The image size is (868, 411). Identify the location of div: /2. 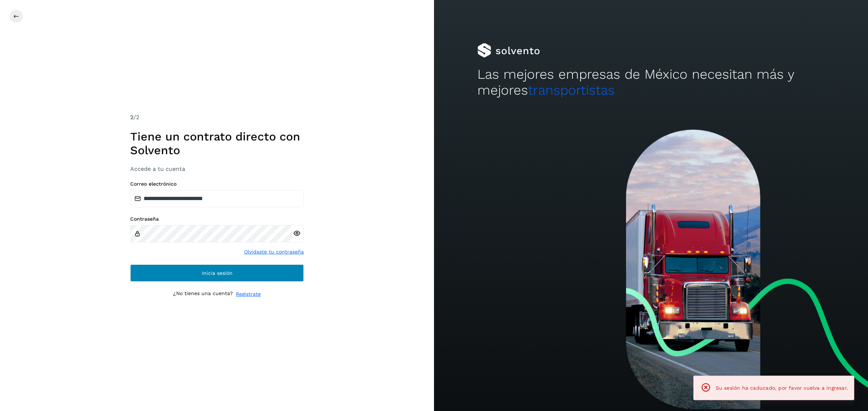
(217, 117).